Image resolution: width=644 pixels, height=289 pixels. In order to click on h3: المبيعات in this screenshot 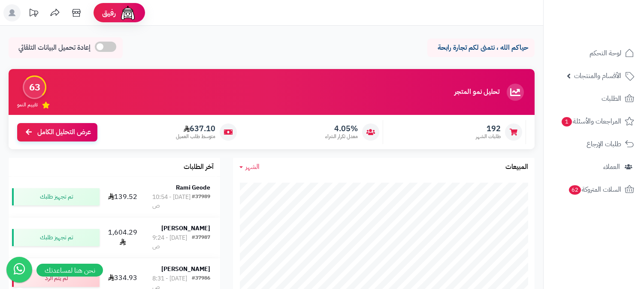, I will do `click(516, 167)`.